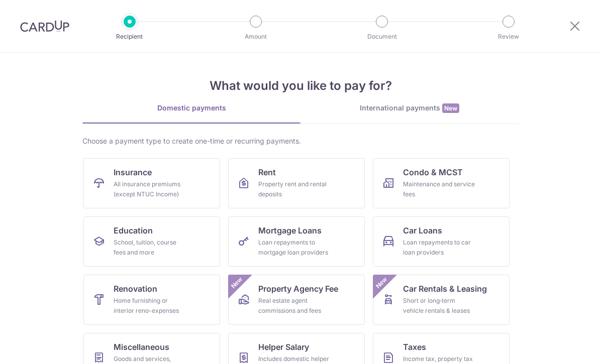 Image resolution: width=601 pixels, height=364 pixels. I want to click on span: Renovation, so click(135, 289).